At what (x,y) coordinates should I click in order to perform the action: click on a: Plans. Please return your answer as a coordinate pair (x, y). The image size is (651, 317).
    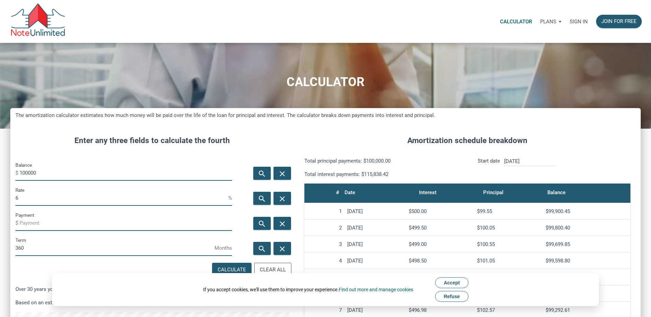
    Looking at the image, I should click on (551, 21).